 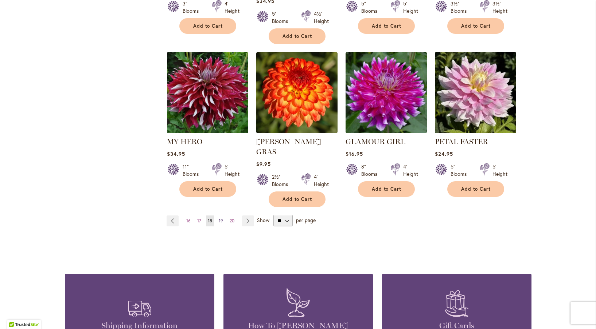 What do you see at coordinates (188, 221) in the screenshot?
I see `a: 16` at bounding box center [188, 221].